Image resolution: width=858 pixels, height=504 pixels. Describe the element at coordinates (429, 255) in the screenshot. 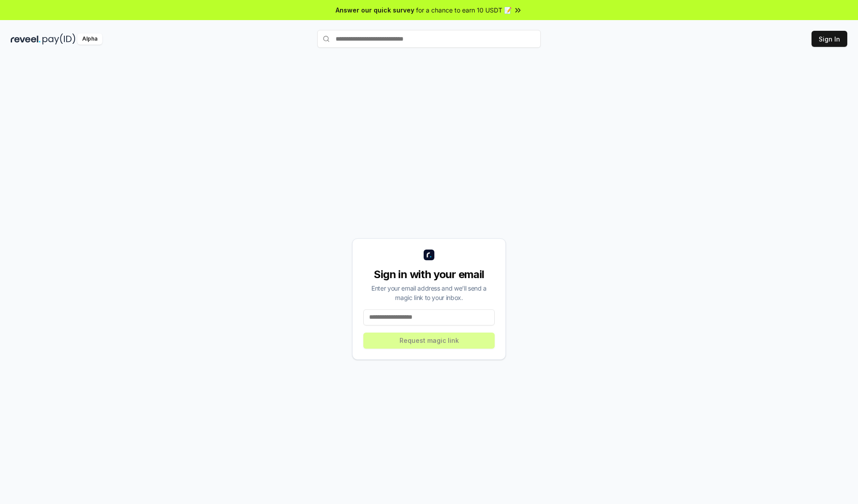

I see `img: logo_small` at that location.